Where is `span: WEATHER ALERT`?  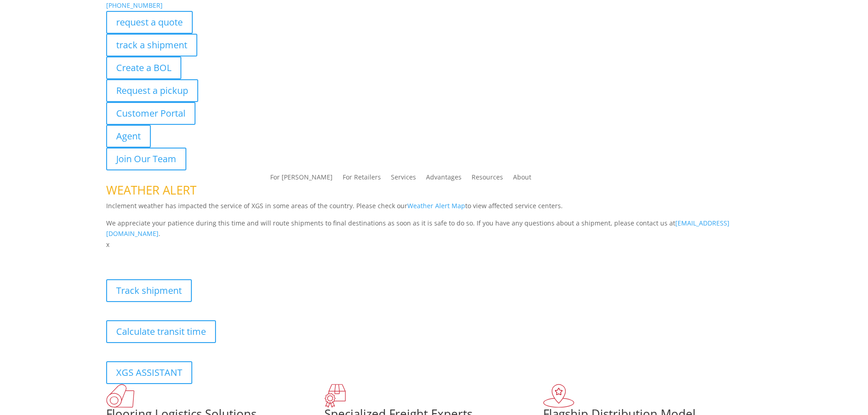
span: WEATHER ALERT is located at coordinates (151, 190).